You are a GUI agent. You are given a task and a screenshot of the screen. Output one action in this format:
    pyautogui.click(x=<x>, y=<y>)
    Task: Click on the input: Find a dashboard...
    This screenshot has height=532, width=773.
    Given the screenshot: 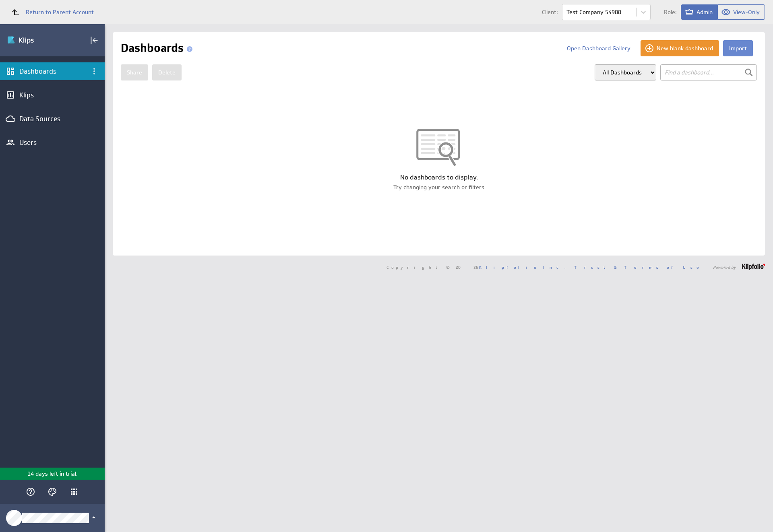 What is the action you would take?
    pyautogui.click(x=708, y=72)
    